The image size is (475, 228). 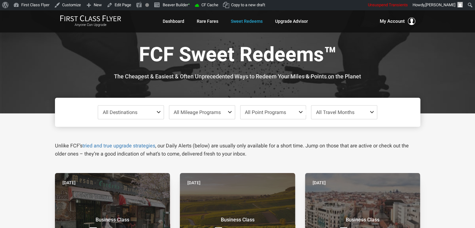 I want to click on a: Rare Fares, so click(x=207, y=21).